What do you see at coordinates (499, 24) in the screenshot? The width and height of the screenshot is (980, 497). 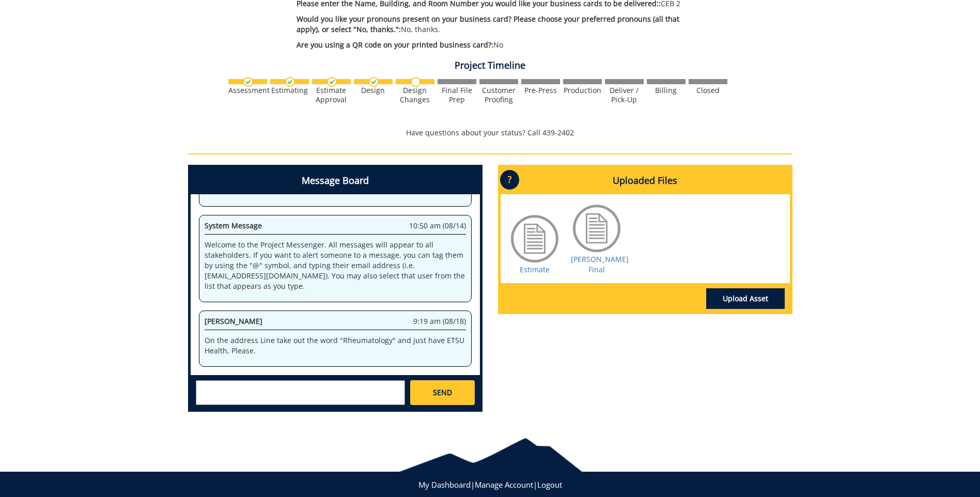 I see `p: No, thanks.` at bounding box center [499, 24].